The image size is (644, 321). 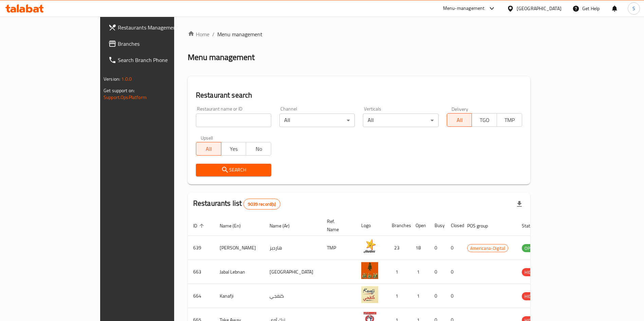 I want to click on h2: Restaurants list, so click(x=237, y=204).